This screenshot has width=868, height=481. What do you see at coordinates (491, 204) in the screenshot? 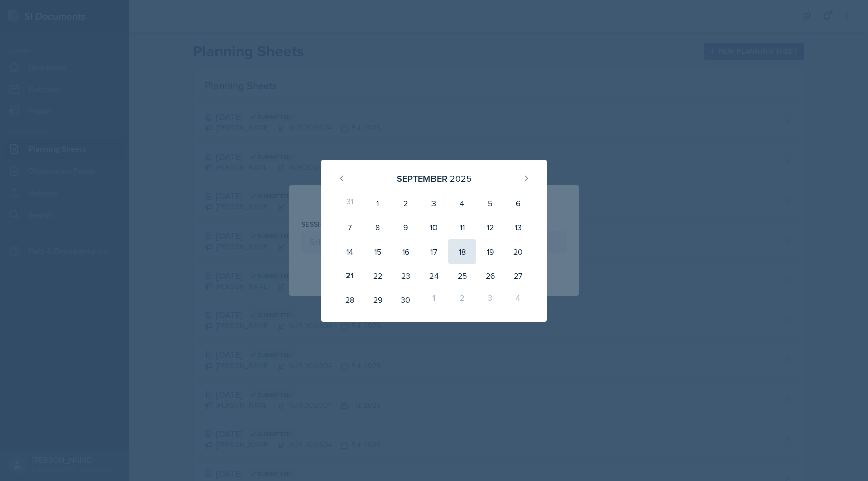
I see `div: 5` at bounding box center [491, 204].